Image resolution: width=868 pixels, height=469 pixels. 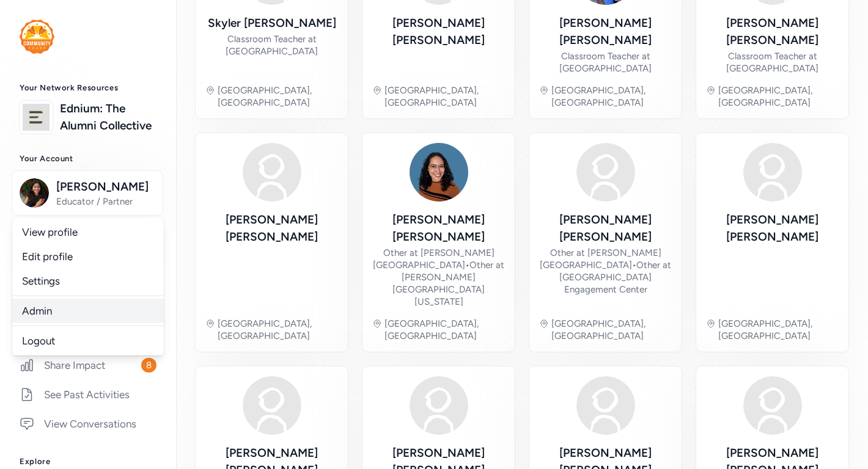 I want to click on span: Educator / Partner, so click(x=106, y=202).